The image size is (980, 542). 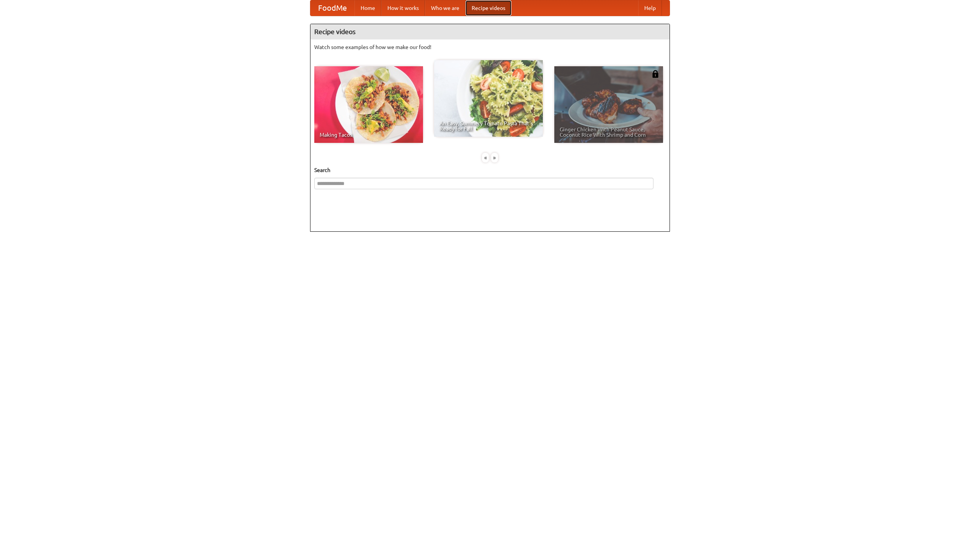 I want to click on a: Recipe videos, so click(x=488, y=8).